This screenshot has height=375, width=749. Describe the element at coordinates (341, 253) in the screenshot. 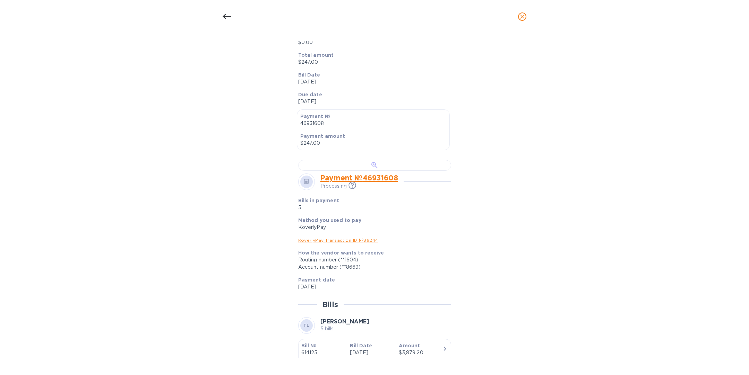

I see `b: How the vendor wants to receive` at that location.